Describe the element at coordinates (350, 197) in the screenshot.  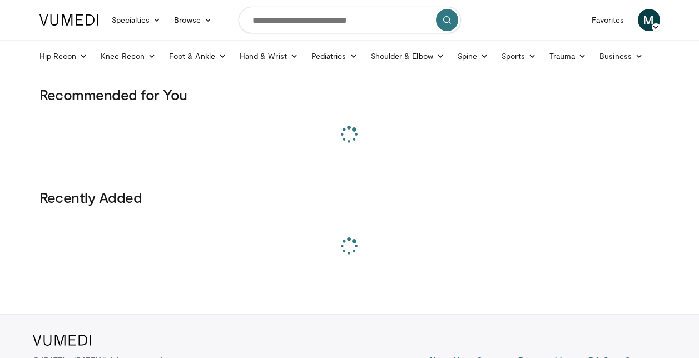
I see `h3: Recently Added` at that location.